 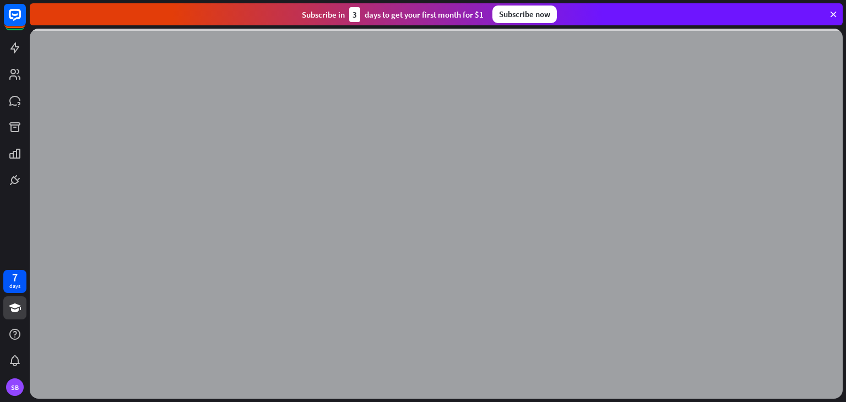 What do you see at coordinates (524, 14) in the screenshot?
I see `div: Subscribe now` at bounding box center [524, 14].